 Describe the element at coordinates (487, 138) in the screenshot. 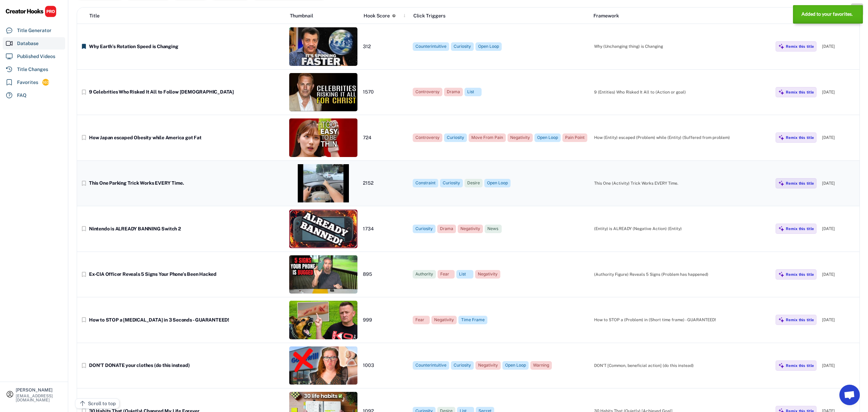

I see `div: Move From Pain` at that location.